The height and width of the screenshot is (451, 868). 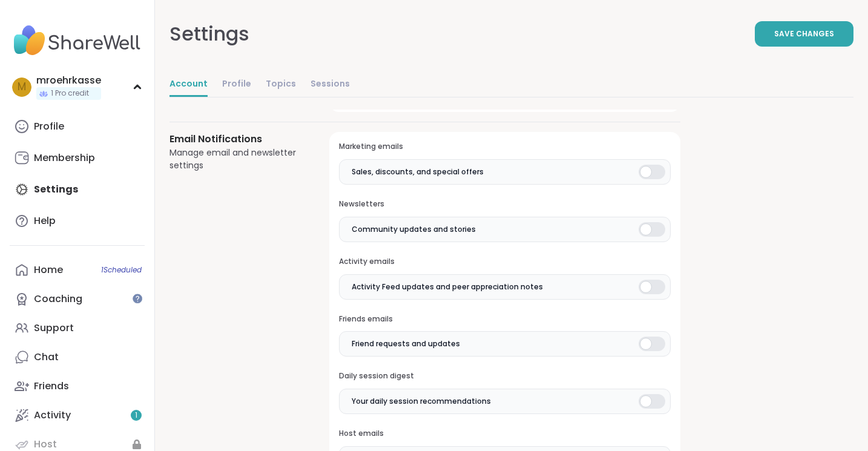 I want to click on span: 1, so click(x=136, y=415).